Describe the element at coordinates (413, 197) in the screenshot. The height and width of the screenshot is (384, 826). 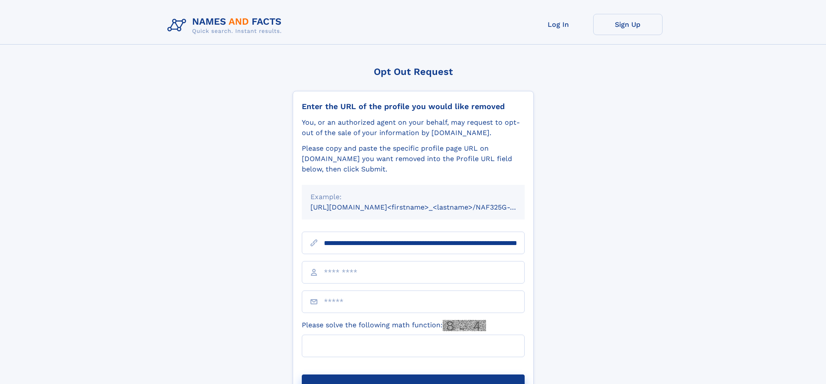
I see `div: Example:` at that location.